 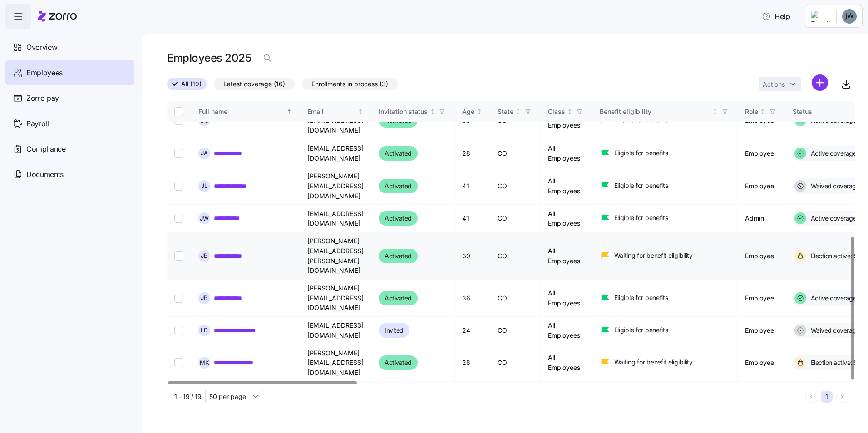 What do you see at coordinates (776, 16) in the screenshot?
I see `button: Help` at bounding box center [776, 16].